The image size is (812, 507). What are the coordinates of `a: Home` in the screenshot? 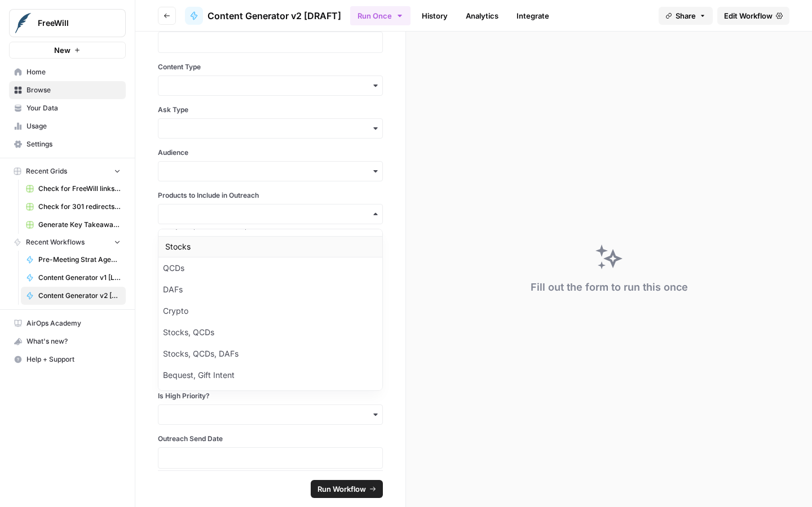 It's located at (67, 72).